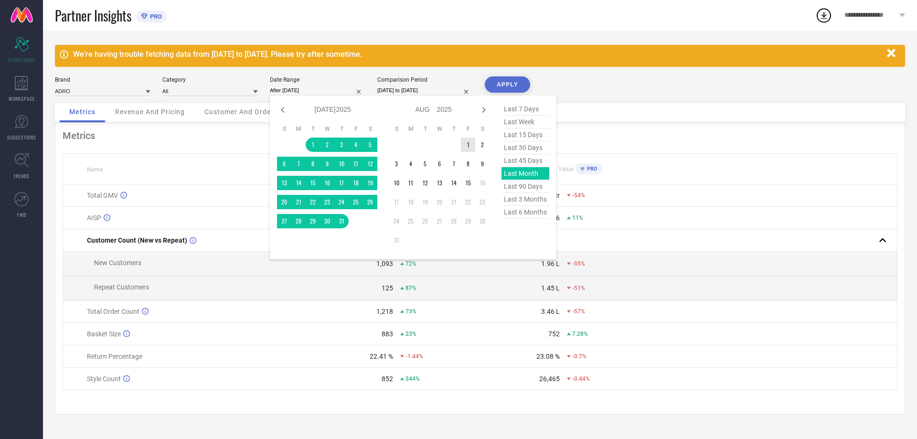  What do you see at coordinates (579, 356) in the screenshot?
I see `span: -0.7%` at bounding box center [579, 356].